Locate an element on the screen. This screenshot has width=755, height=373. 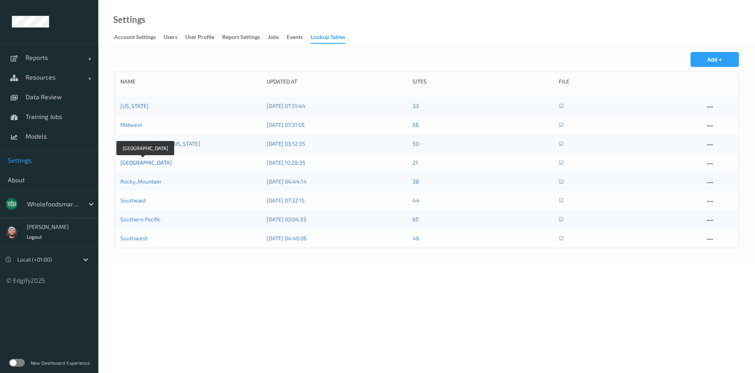
a: Rocky_Mountain is located at coordinates (141, 181).